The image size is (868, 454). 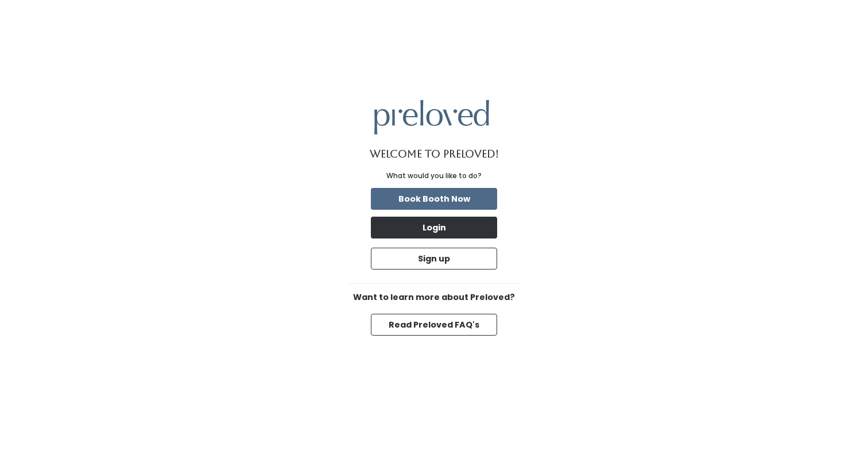 I want to click on a: Sign up, so click(x=434, y=258).